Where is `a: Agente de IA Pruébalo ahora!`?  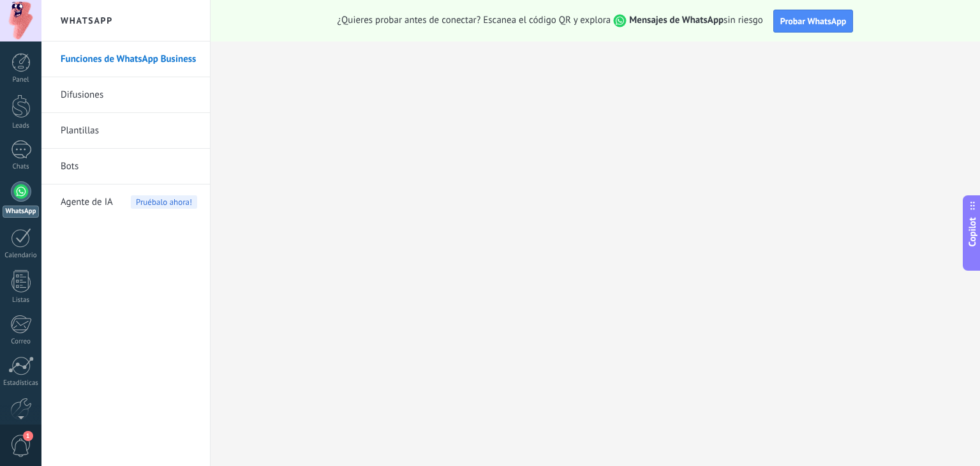
a: Agente de IA Pruébalo ahora! is located at coordinates (129, 202).